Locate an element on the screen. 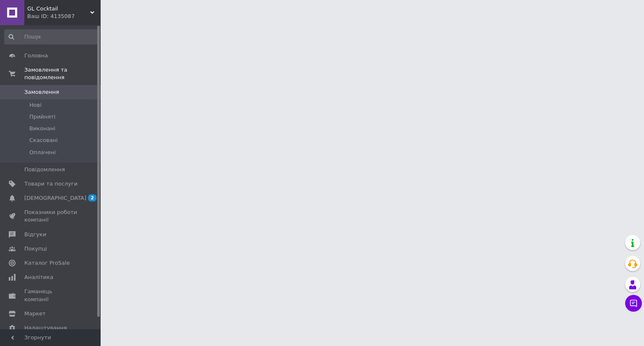 This screenshot has height=346, width=644. span: Налаштування is located at coordinates (46, 328).